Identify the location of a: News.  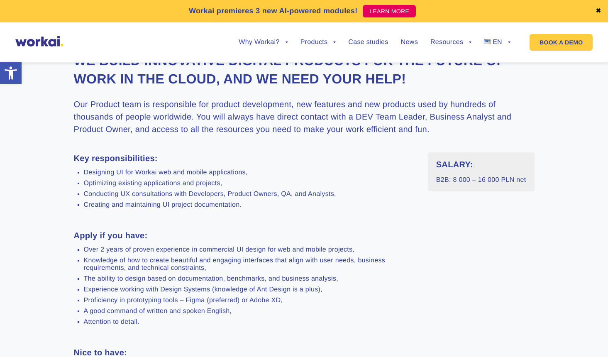
(409, 42).